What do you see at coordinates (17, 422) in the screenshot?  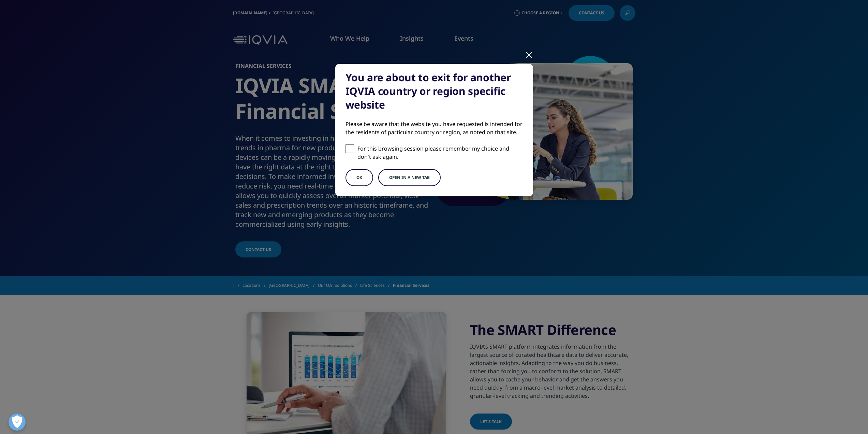 I see `button: Open Preferences` at bounding box center [17, 422].